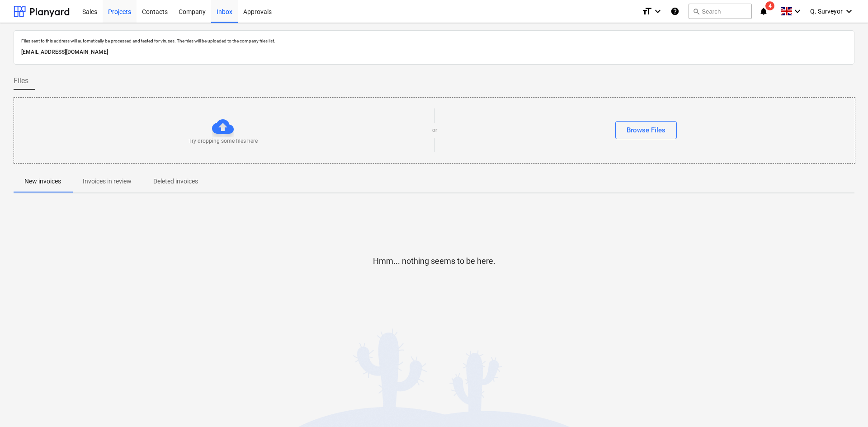  I want to click on span: search, so click(696, 11).